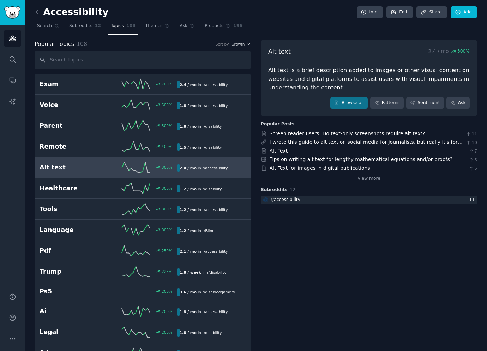 This screenshot has height=351, width=487. What do you see at coordinates (142, 332) in the screenshot?
I see `a: Legal200%1.8 / moin r/disability` at bounding box center [142, 332].